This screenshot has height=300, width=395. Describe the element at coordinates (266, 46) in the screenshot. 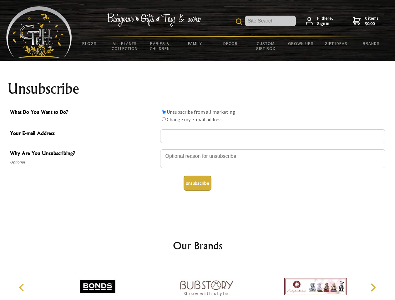

I see `a: Custom Gift Box` at that location.